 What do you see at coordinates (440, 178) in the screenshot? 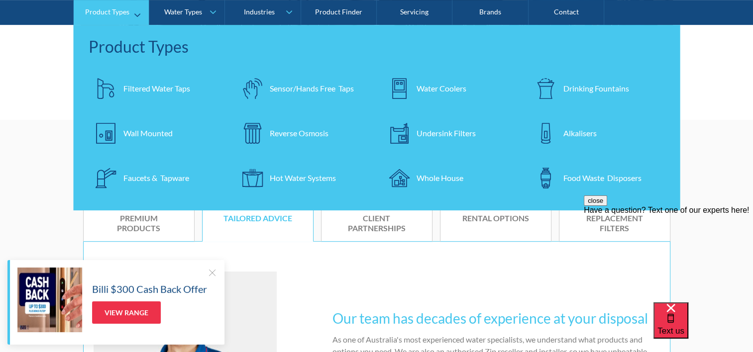
I see `div: Whole House` at bounding box center [440, 178].